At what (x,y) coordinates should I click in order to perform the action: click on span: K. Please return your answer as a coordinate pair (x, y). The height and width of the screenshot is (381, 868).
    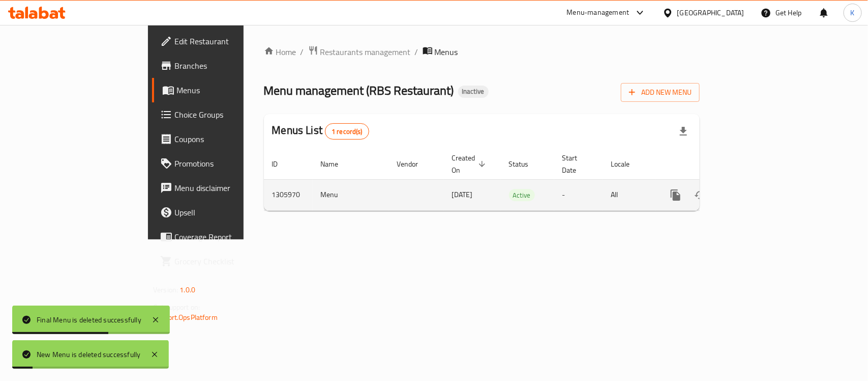
    Looking at the image, I should click on (853, 12).